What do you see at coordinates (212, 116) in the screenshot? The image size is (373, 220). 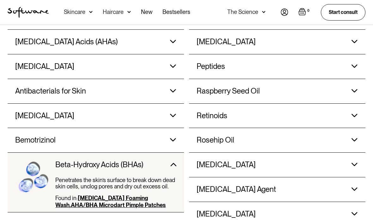 I see `h3: Retinoids` at bounding box center [212, 116].